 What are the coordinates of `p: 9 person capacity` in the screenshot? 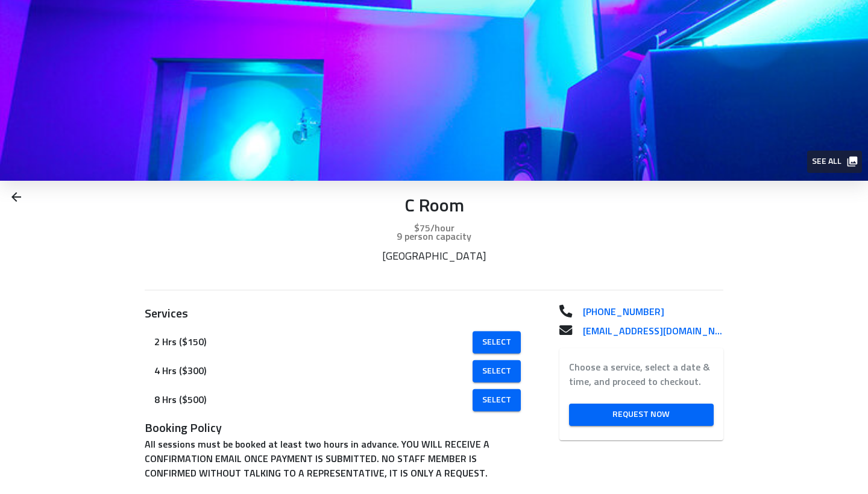 It's located at (434, 237).